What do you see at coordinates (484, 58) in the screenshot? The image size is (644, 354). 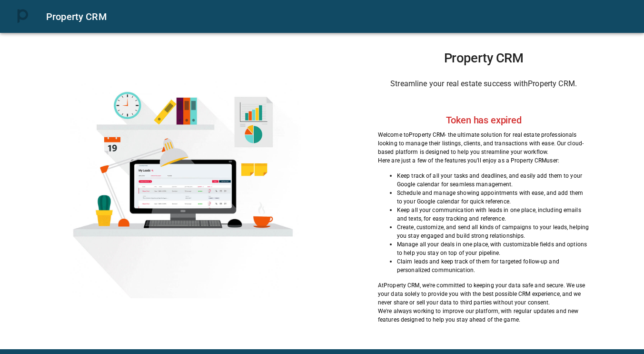 I see `h1: Property CRM` at bounding box center [484, 58].